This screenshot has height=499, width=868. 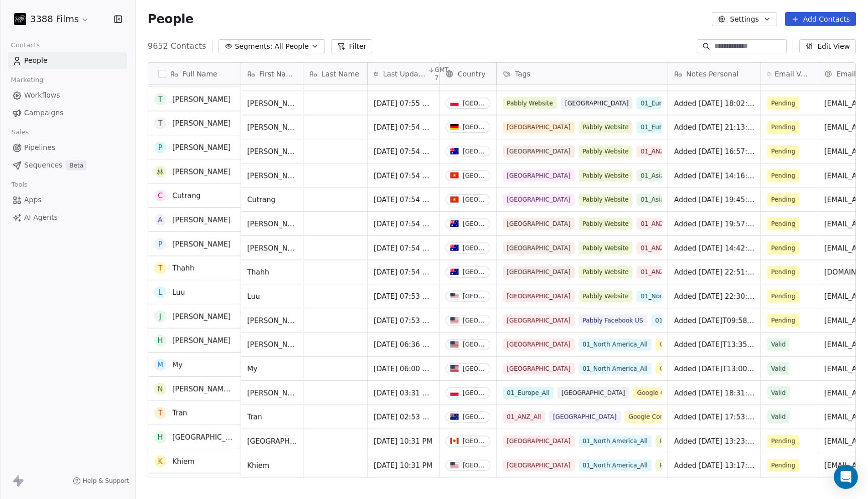 I want to click on button: Filter, so click(x=352, y=47).